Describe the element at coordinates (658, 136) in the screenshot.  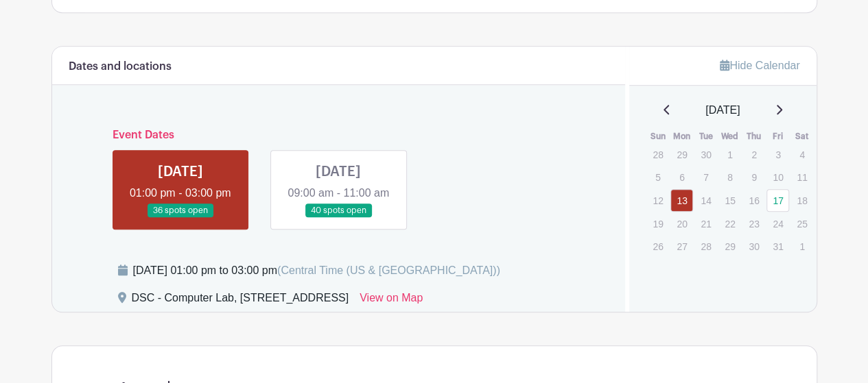
I see `th: Sun` at that location.